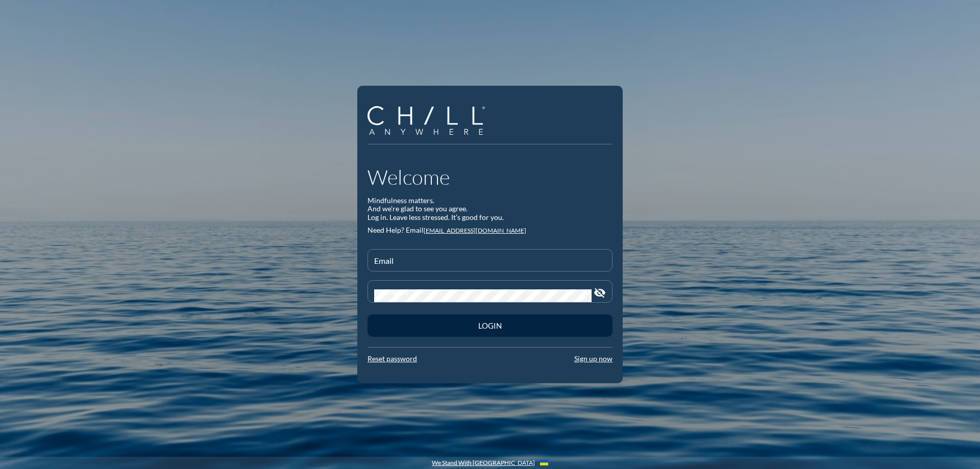 The height and width of the screenshot is (469, 980). What do you see at coordinates (426, 120) in the screenshot?
I see `img: Company Logo` at bounding box center [426, 120].